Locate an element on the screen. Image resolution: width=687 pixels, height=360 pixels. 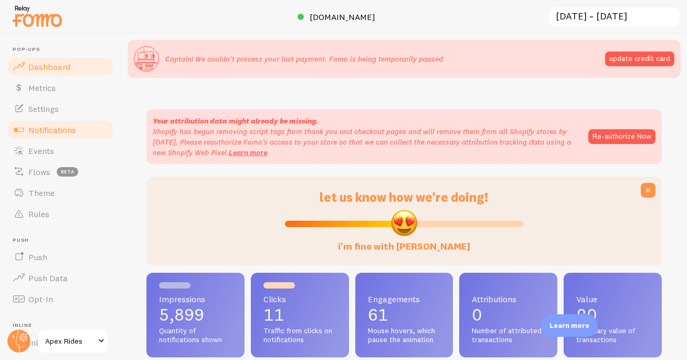
span: Engagements is located at coordinates (404, 299).